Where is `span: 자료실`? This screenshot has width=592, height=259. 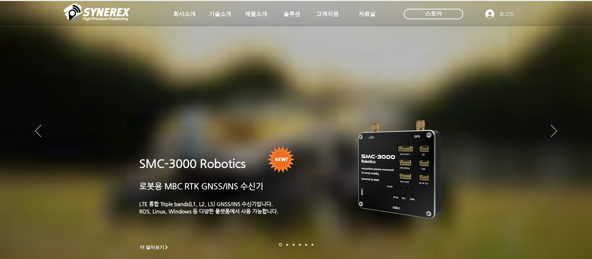
span: 자료실 is located at coordinates (367, 14).